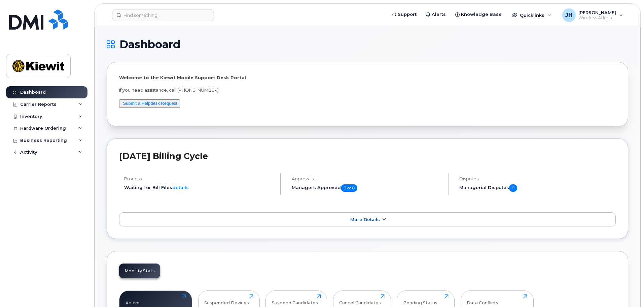 This screenshot has width=644, height=307. What do you see at coordinates (180, 188) in the screenshot?
I see `a: details` at bounding box center [180, 188].